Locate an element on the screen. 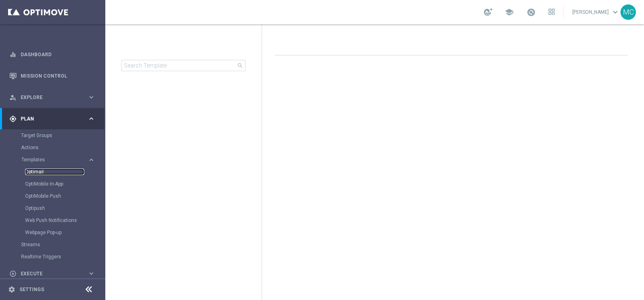 This screenshot has width=644, height=300. div: Actions is located at coordinates (63, 148).